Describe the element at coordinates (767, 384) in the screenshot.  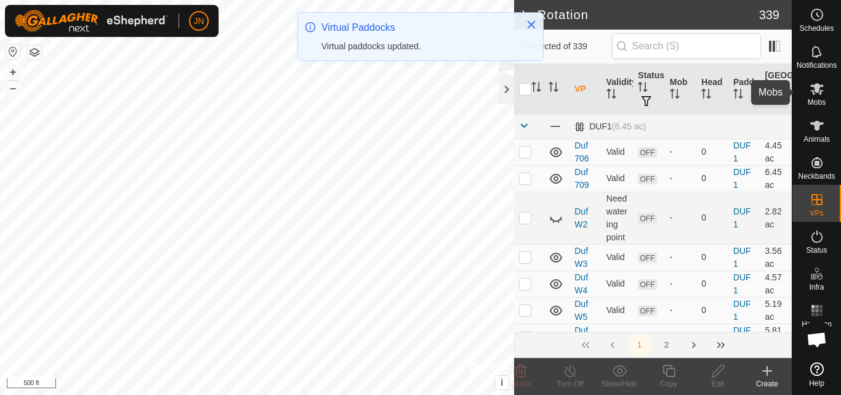
I see `div: Create` at that location.